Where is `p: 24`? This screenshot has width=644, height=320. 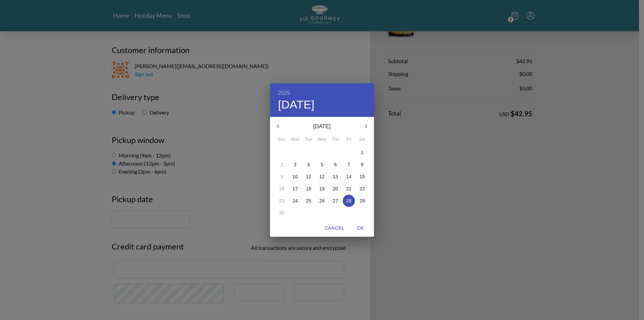
p: 24 is located at coordinates (295, 201).